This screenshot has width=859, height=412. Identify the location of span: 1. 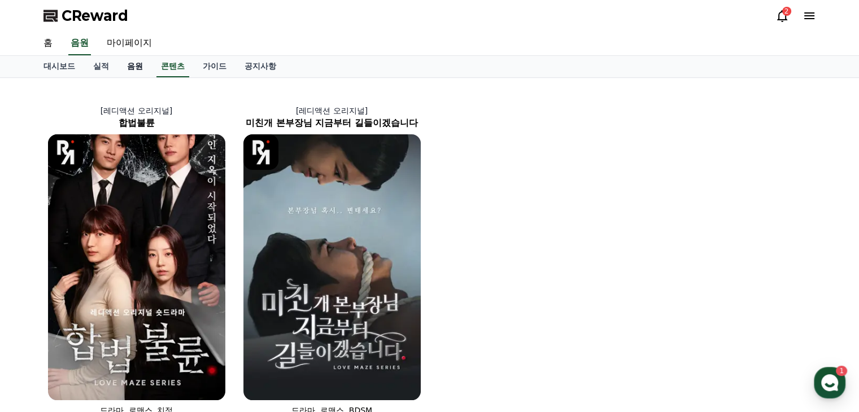
(116, 323).